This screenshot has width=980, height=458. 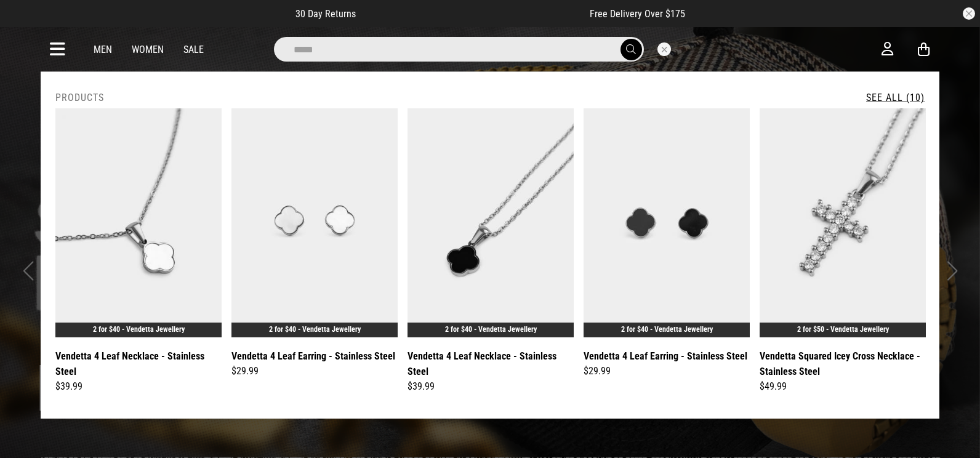 What do you see at coordinates (843, 387) in the screenshot?
I see `div: $49.99` at bounding box center [843, 387].